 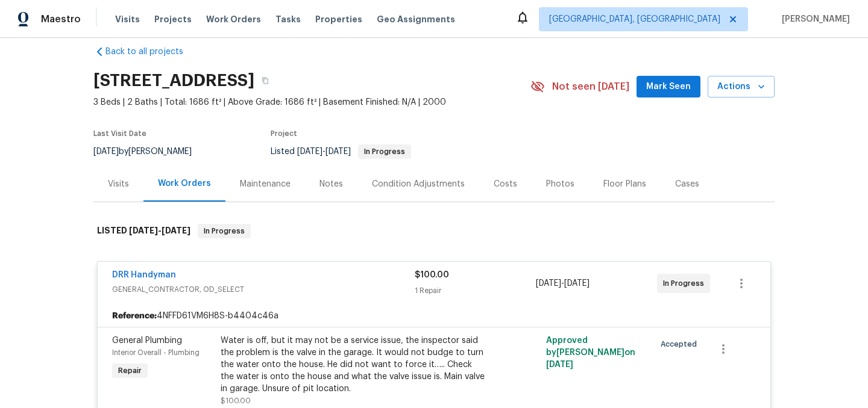 I want to click on span: Visits, so click(x=127, y=19).